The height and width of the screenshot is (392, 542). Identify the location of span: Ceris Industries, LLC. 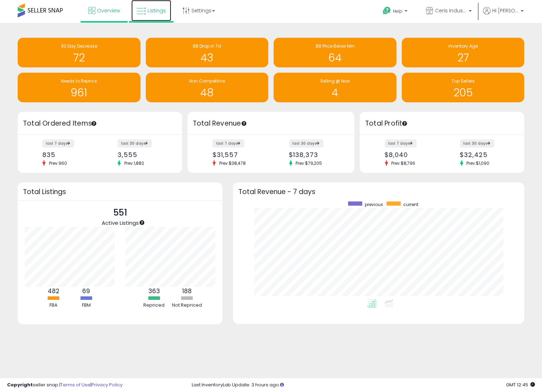
(451, 11).